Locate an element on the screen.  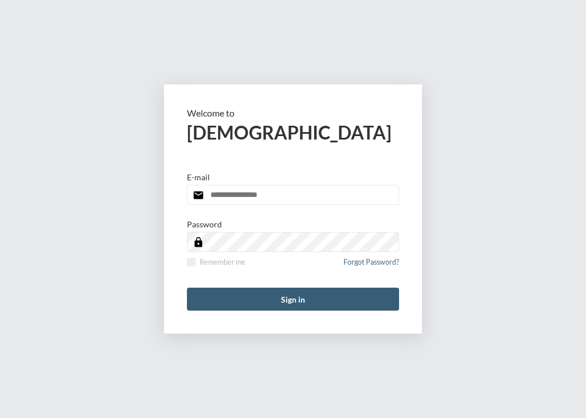
label: Remember me is located at coordinates (216, 262).